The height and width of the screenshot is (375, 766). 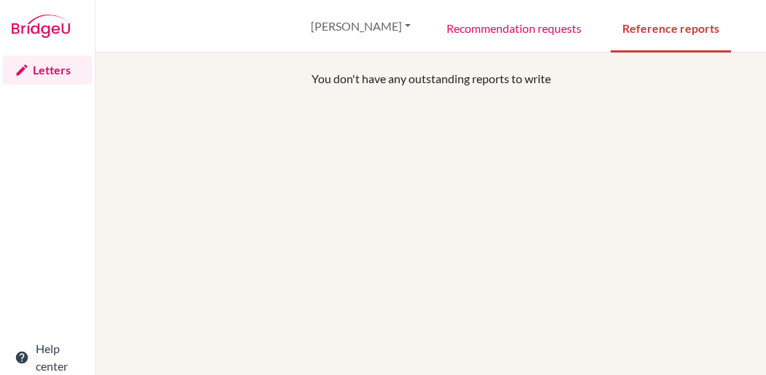 What do you see at coordinates (47, 70) in the screenshot?
I see `a: Letters` at bounding box center [47, 70].